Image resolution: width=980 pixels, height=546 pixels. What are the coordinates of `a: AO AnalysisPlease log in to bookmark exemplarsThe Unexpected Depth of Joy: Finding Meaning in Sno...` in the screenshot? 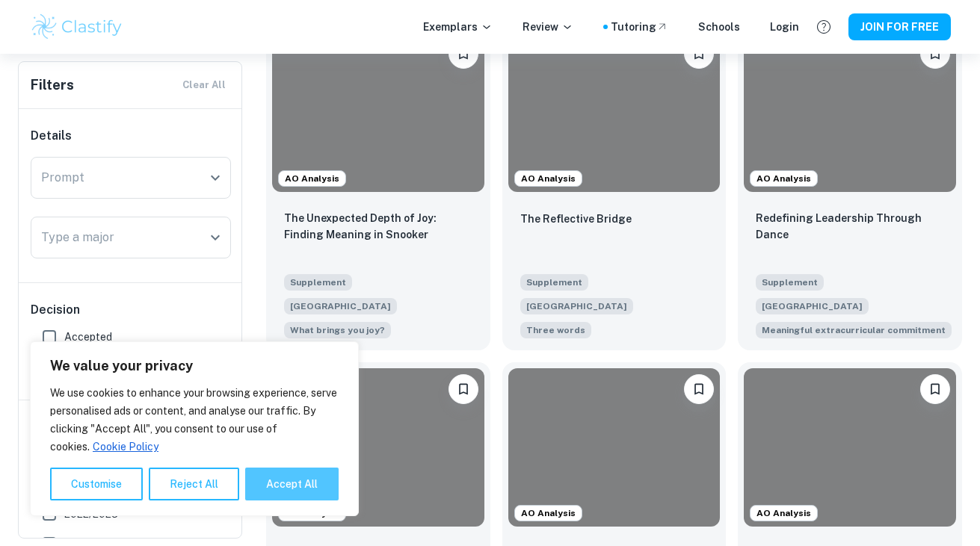 It's located at (378, 188).